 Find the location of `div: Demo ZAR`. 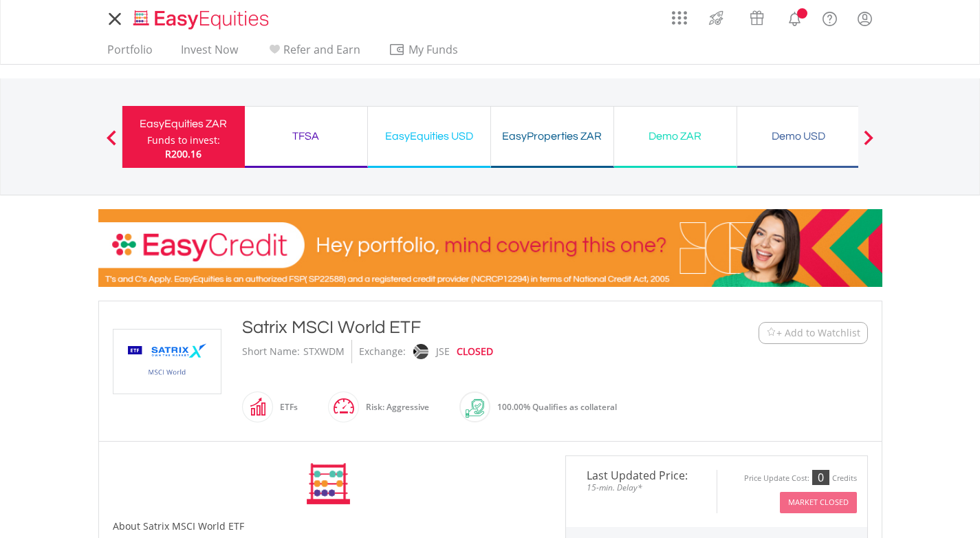

div: Demo ZAR is located at coordinates (675, 136).